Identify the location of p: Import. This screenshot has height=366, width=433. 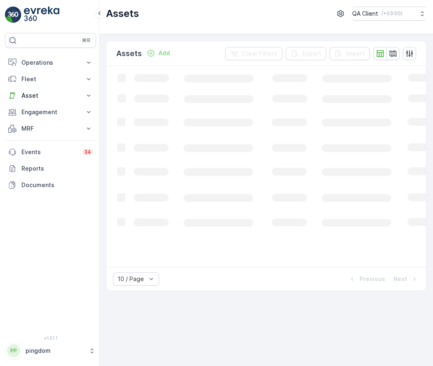
(355, 54).